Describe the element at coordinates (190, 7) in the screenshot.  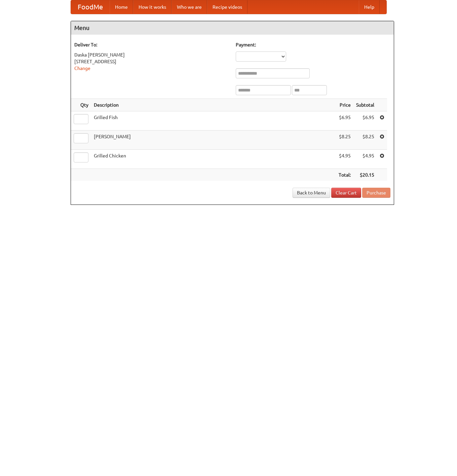
I see `a: Who we are` at that location.